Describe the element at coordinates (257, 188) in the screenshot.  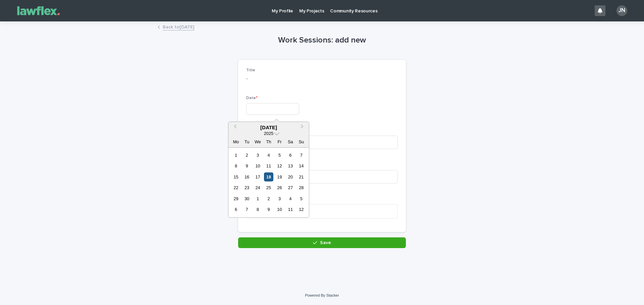
I see `div: Choose Wednesday, 24 September 2025` at that location.